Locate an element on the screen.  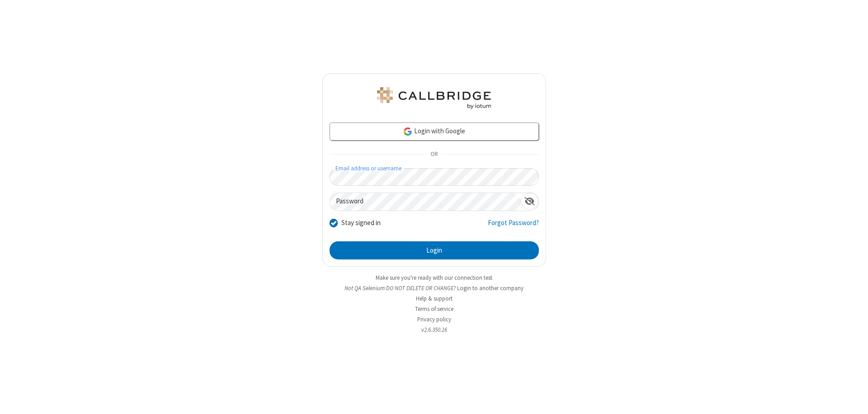
a: Login with Google is located at coordinates (434, 131).